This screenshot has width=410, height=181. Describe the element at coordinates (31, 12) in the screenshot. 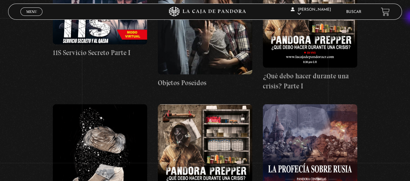

I see `span: Menu` at that location.